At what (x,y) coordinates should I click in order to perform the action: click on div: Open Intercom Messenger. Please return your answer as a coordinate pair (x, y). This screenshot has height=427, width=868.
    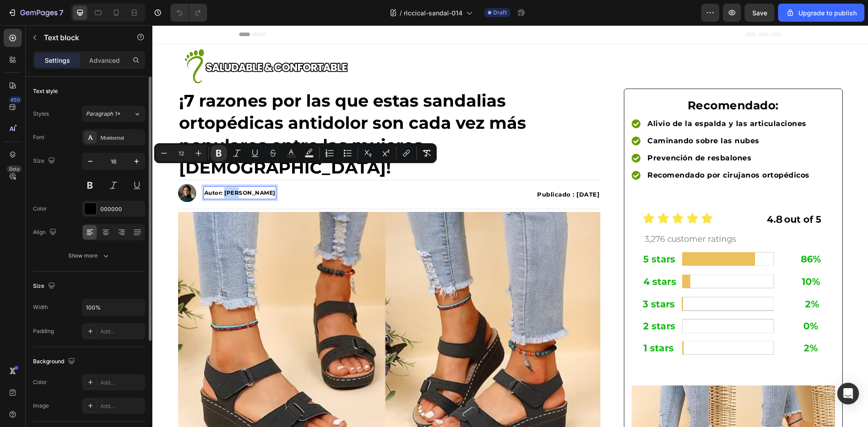
    Looking at the image, I should click on (848, 393).